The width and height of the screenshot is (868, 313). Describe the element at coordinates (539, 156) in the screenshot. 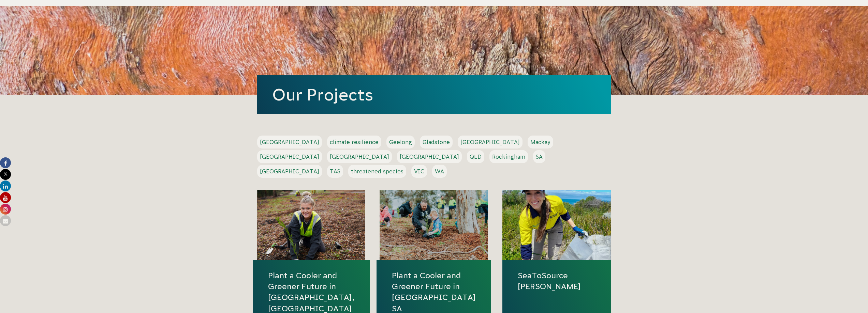

I see `a: SA` at that location.